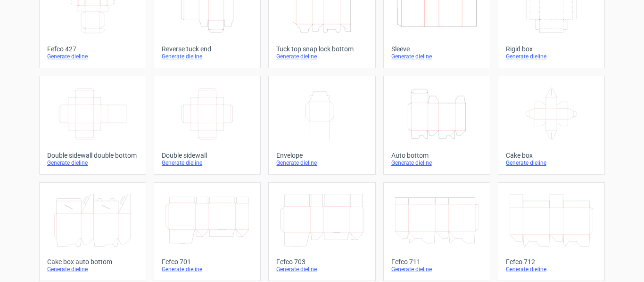 This screenshot has width=644, height=282. What do you see at coordinates (321, 125) in the screenshot?
I see `a: EnvelopeGenerate dieline` at bounding box center [321, 125].